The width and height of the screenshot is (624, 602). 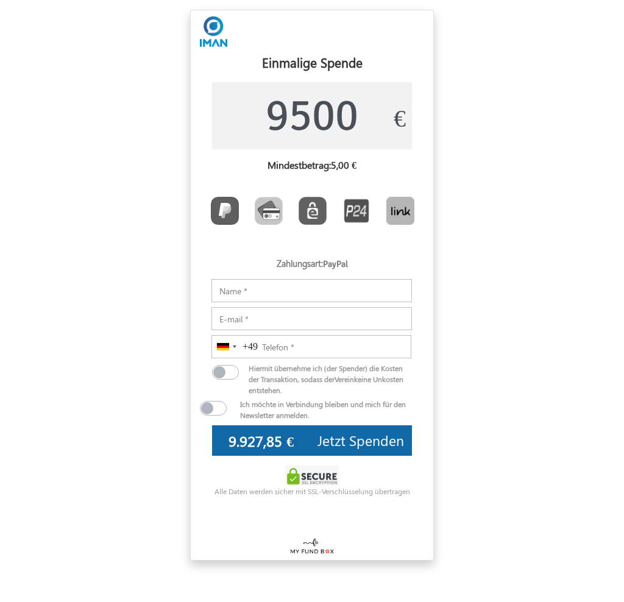 I want to click on button: Selected country, so click(x=235, y=347).